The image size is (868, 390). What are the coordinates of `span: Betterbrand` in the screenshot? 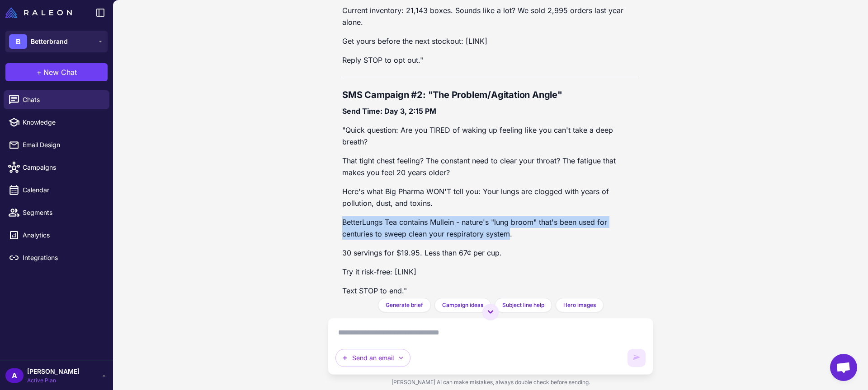 It's located at (49, 41).